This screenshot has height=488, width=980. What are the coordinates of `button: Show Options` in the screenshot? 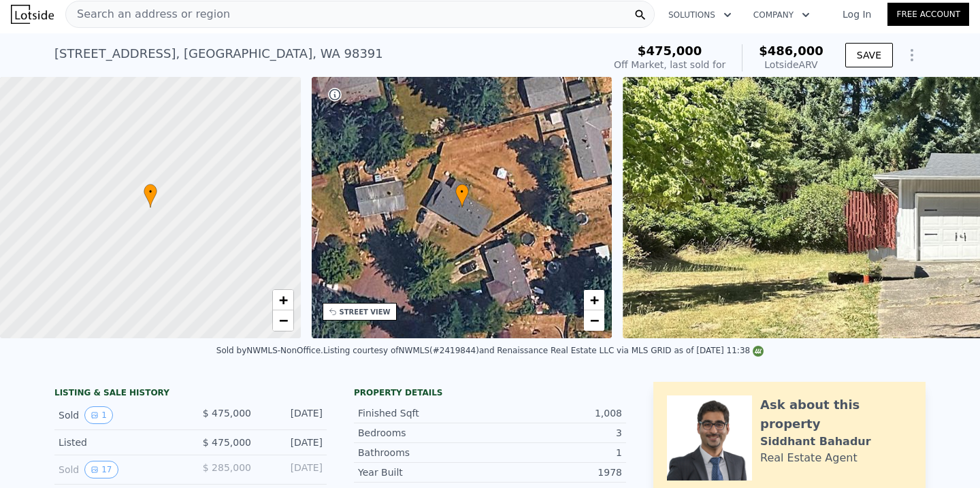 It's located at (912, 55).